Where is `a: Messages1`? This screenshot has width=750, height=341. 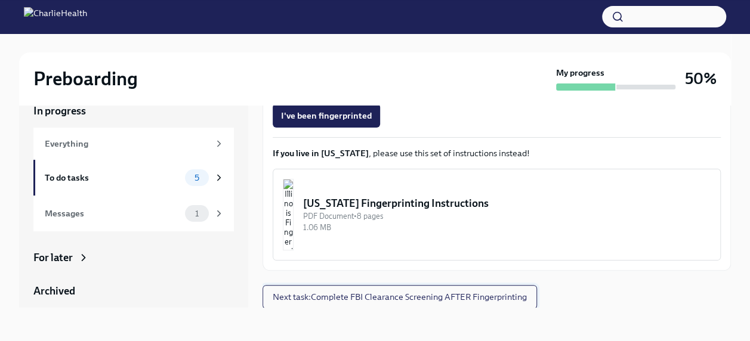 a: Messages1 is located at coordinates (134, 214).